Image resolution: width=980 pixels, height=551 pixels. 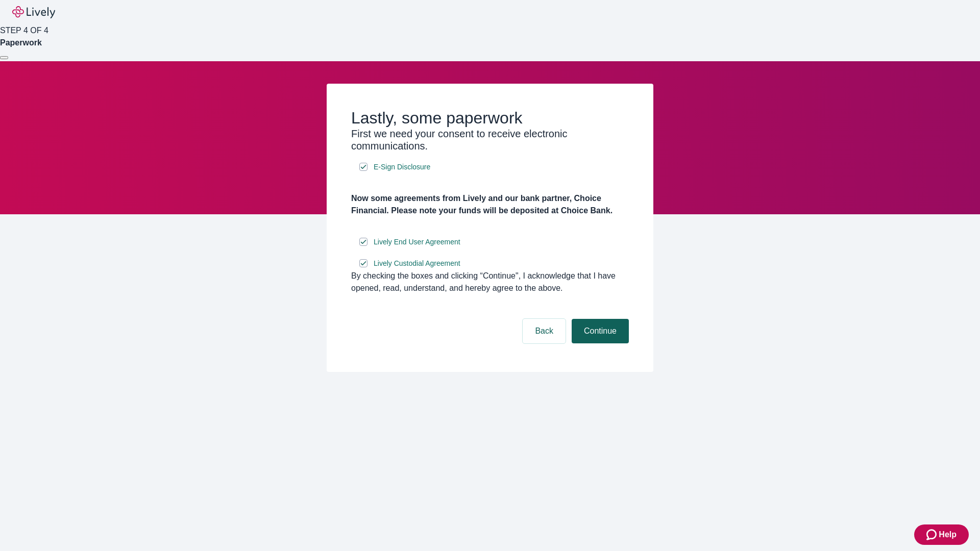 I want to click on span: Help, so click(x=947, y=535).